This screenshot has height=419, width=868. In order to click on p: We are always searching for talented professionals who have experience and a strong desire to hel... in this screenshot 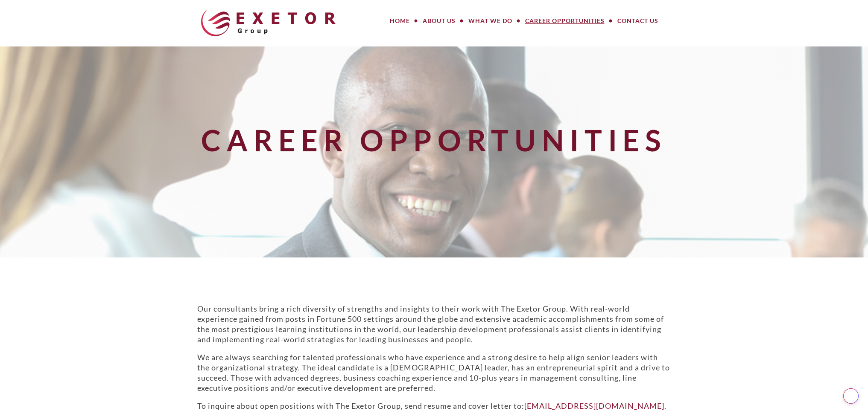, I will do `click(434, 373)`.